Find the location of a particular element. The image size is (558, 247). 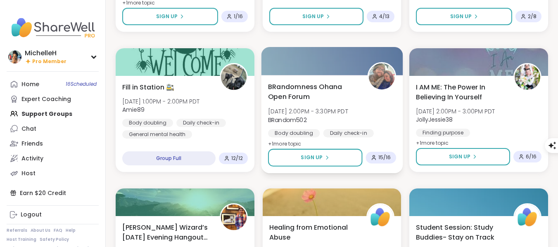

div: Chat is located at coordinates (29, 129).